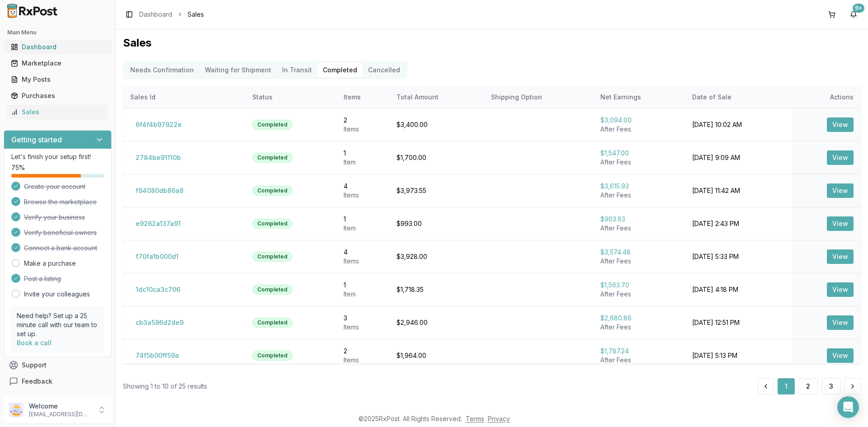 The width and height of the screenshot is (868, 427). I want to click on div: $1,547.00, so click(639, 153).